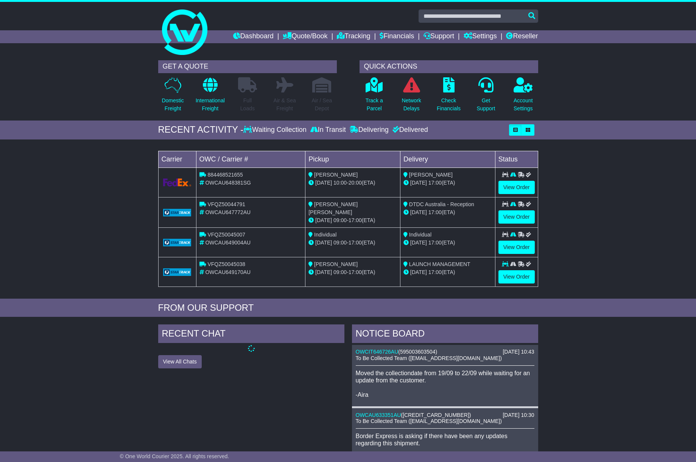  What do you see at coordinates (251, 334) in the screenshot?
I see `div: RECENT CHAT` at bounding box center [251, 334].